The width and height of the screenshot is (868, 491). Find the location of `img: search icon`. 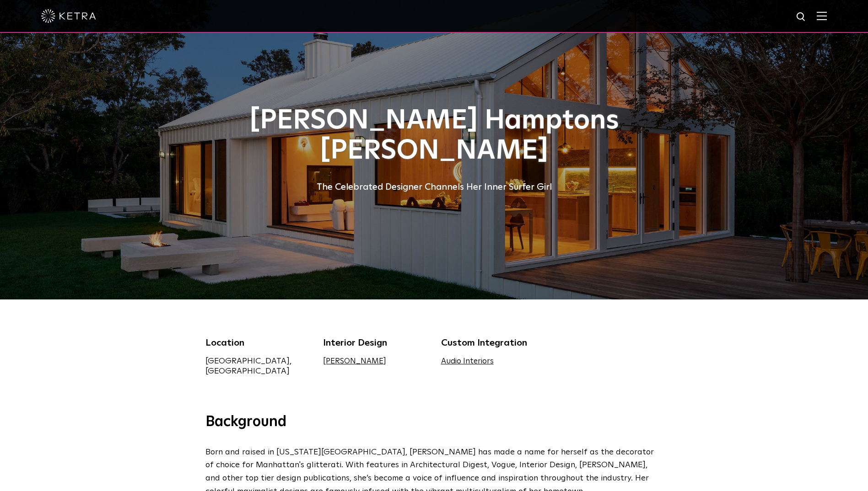

img: search icon is located at coordinates (801, 17).